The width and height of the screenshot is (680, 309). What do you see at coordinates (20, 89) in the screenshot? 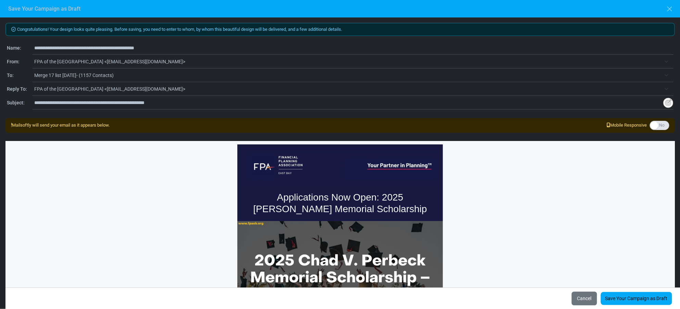
I see `div: Reply To:` at bounding box center [20, 89].